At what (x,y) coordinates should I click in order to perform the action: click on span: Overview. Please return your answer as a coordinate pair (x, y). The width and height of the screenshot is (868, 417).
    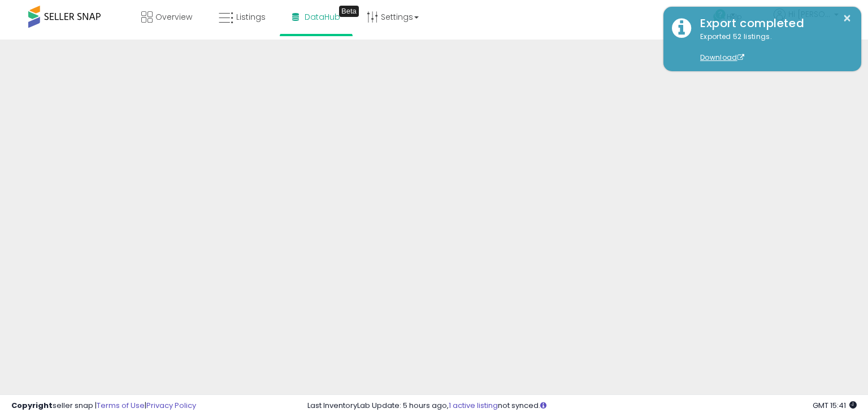
    Looking at the image, I should click on (173, 17).